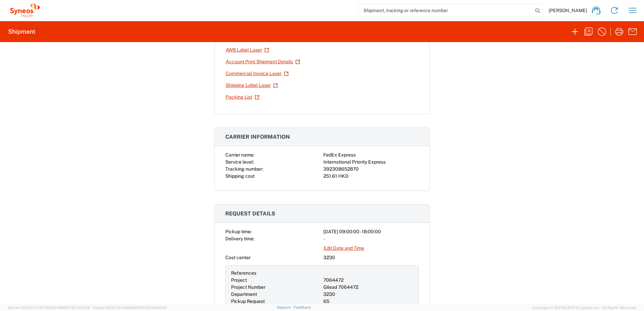 This screenshot has width=644, height=311. Describe the element at coordinates (247, 50) in the screenshot. I see `a: AWB Label Laser` at that location.